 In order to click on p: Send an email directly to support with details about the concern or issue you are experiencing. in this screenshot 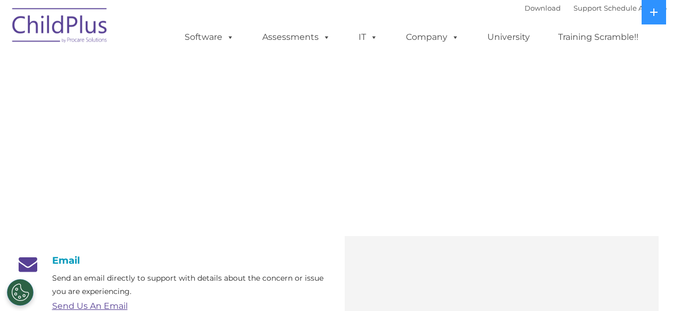, I will do `click(191, 285)`.